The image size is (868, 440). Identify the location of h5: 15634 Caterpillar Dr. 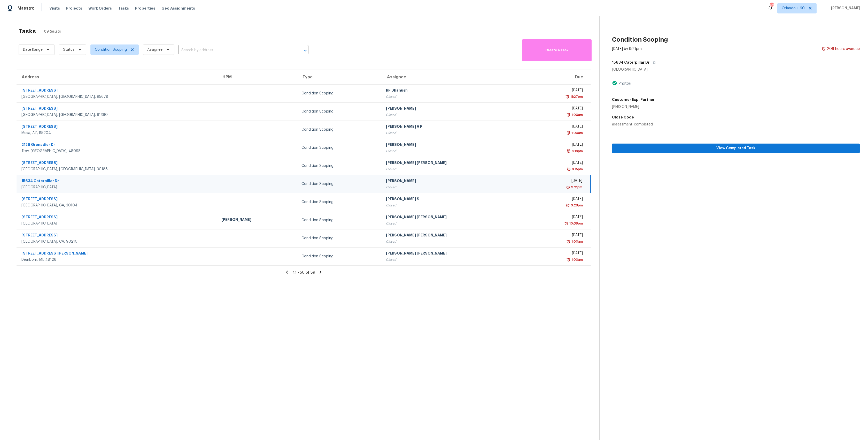
(631, 62).